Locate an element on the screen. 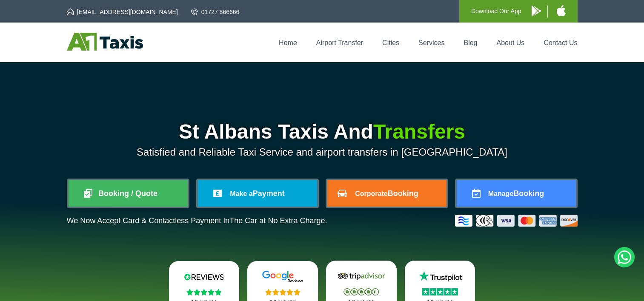 The width and height of the screenshot is (644, 301). a: ManageBooking is located at coordinates (516, 194).